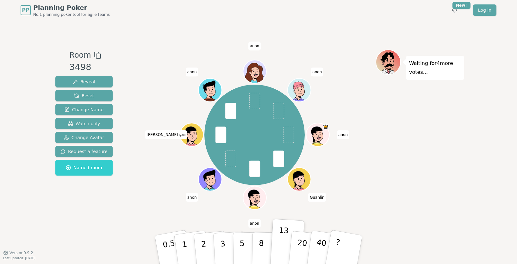  I want to click on span: Change Name, so click(84, 109).